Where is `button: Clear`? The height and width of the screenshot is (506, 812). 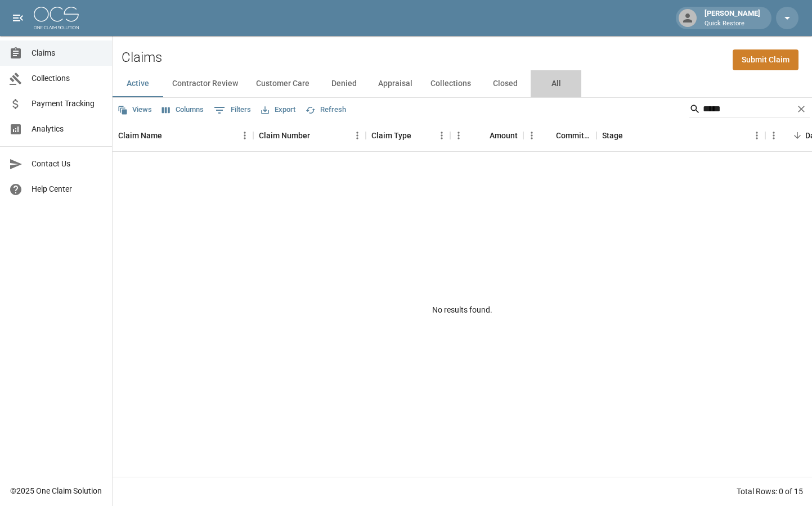
button: Clear is located at coordinates (802, 109).